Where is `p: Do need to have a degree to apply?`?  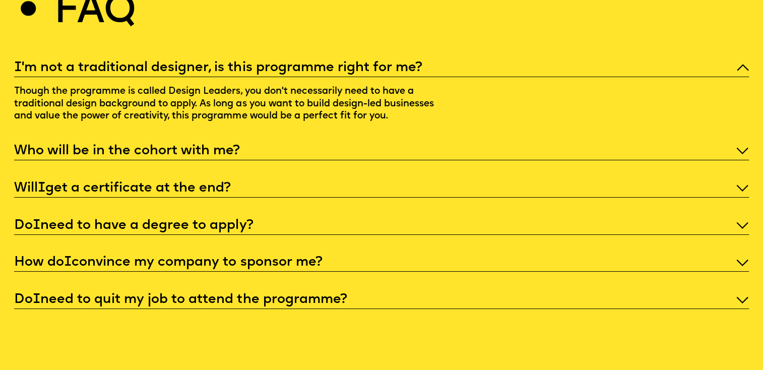
p: Do need to have a degree to apply? is located at coordinates (381, 225).